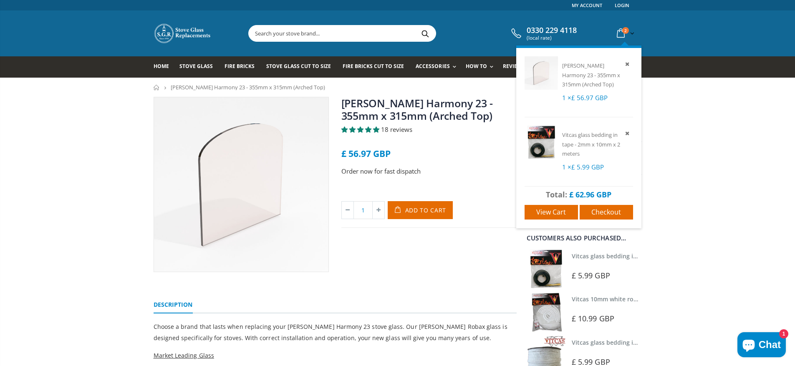  I want to click on span: Total:, so click(556, 194).